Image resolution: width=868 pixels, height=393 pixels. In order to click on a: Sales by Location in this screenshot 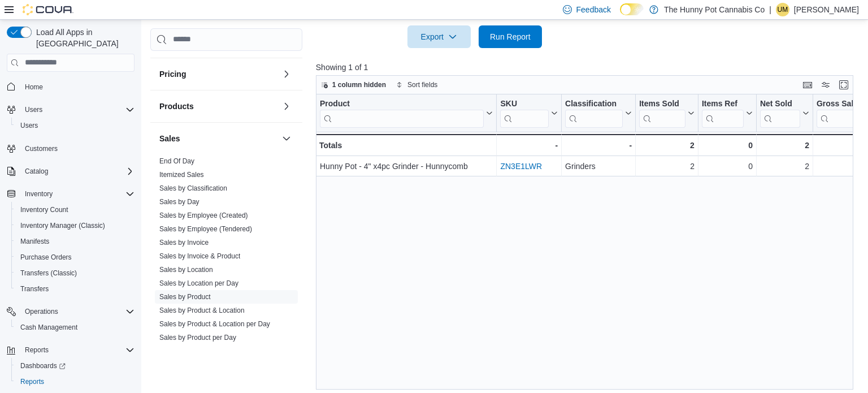, I will do `click(186, 270)`.